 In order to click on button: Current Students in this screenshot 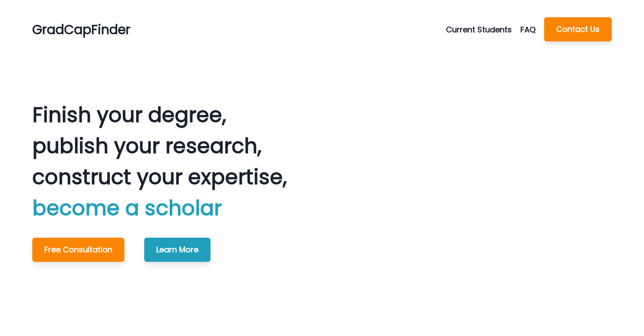, I will do `click(483, 29)`.